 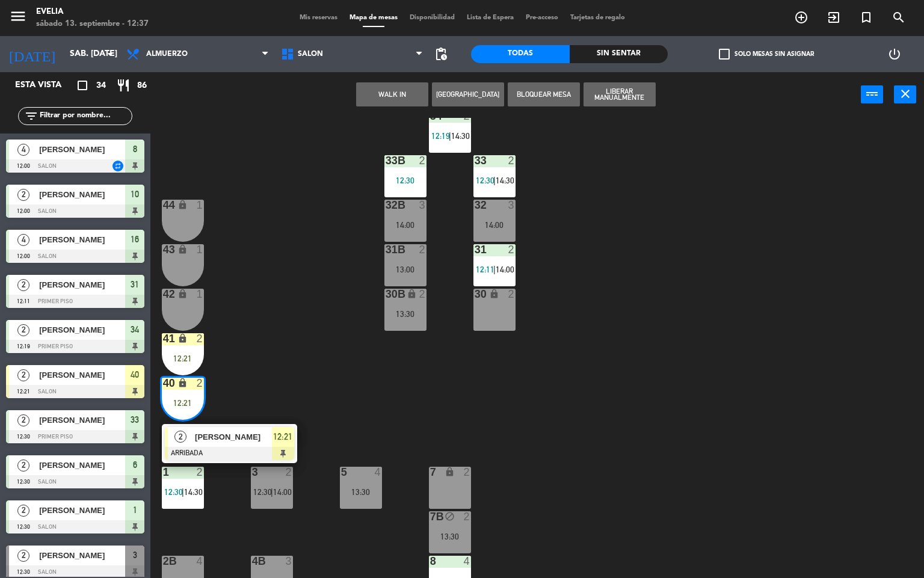 I want to click on i: menu, so click(x=18, y=16).